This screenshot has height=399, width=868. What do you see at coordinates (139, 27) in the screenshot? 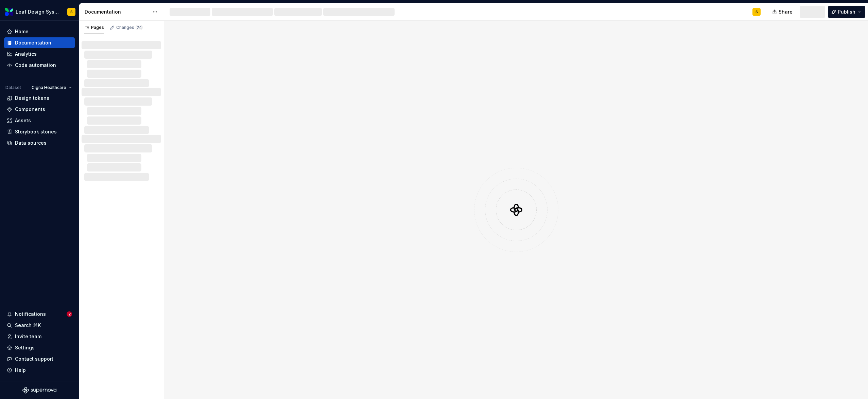
I see `span: 74` at bounding box center [139, 27].